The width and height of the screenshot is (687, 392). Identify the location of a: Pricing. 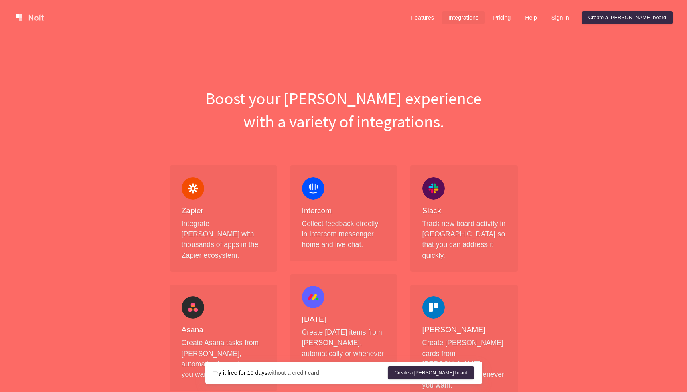
(502, 18).